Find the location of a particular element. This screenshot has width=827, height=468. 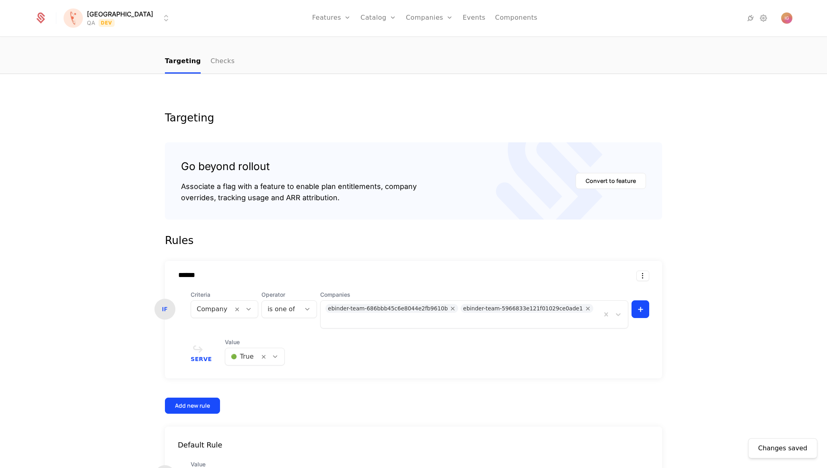

button: Select environment is located at coordinates (118, 18).